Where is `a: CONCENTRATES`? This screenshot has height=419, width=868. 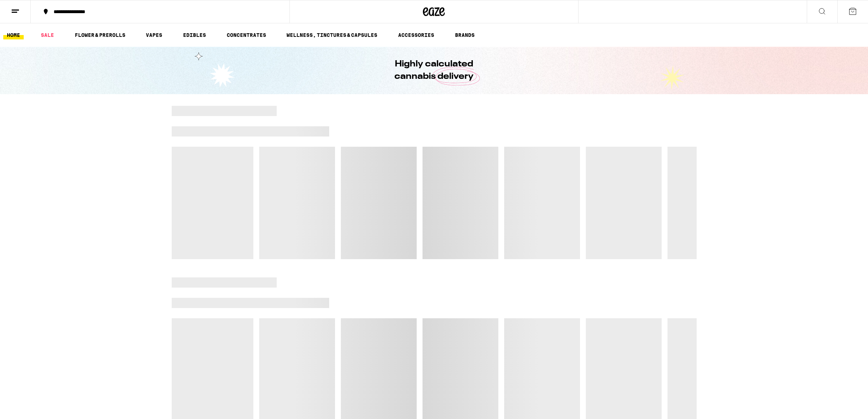
a: CONCENTRATES is located at coordinates (246, 35).